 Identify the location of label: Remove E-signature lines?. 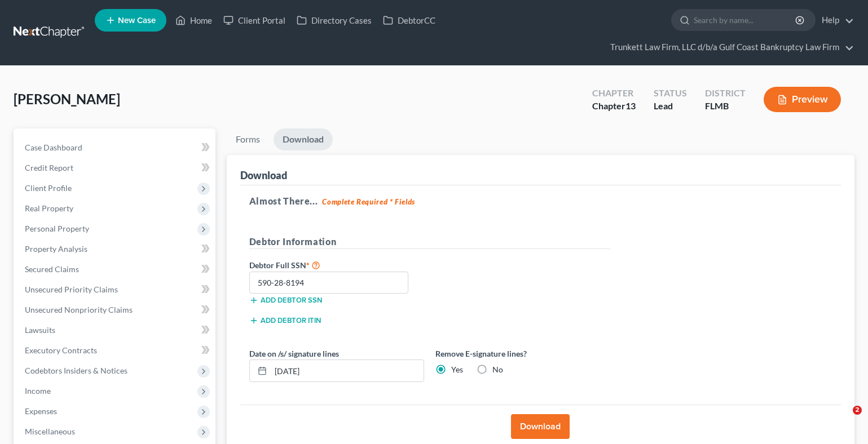
(523, 354).